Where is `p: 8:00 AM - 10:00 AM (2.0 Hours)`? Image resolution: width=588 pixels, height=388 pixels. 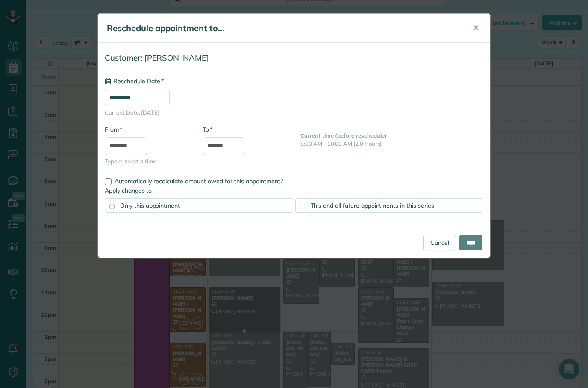 p: 8:00 AM - 10:00 AM (2.0 Hours) is located at coordinates (392, 143).